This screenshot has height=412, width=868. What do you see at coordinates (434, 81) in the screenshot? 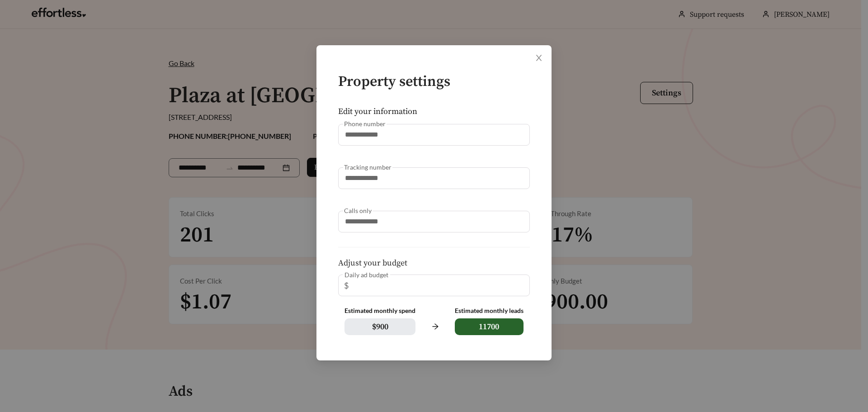
I see `h4: Property settings` at bounding box center [434, 81].